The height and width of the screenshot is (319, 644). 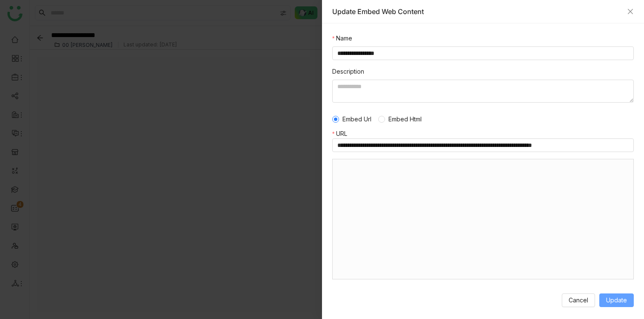 What do you see at coordinates (357, 119) in the screenshot?
I see `span: Embed Url` at bounding box center [357, 119].